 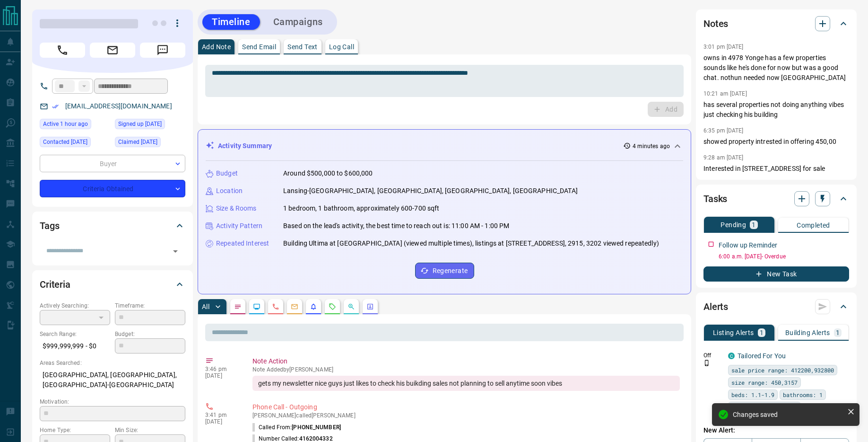 What do you see at coordinates (150, 126) in the screenshot?
I see `div: Thu Aug 01 2019` at bounding box center [150, 126].